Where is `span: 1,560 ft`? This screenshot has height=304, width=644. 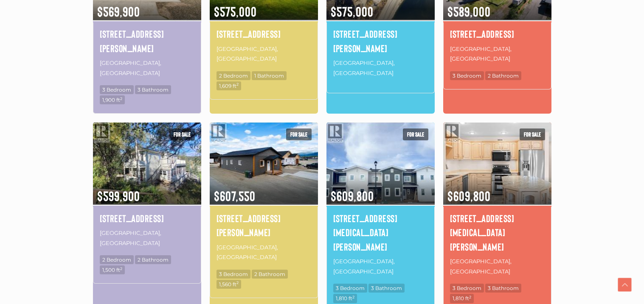 span: 1,560 ft is located at coordinates (229, 284).